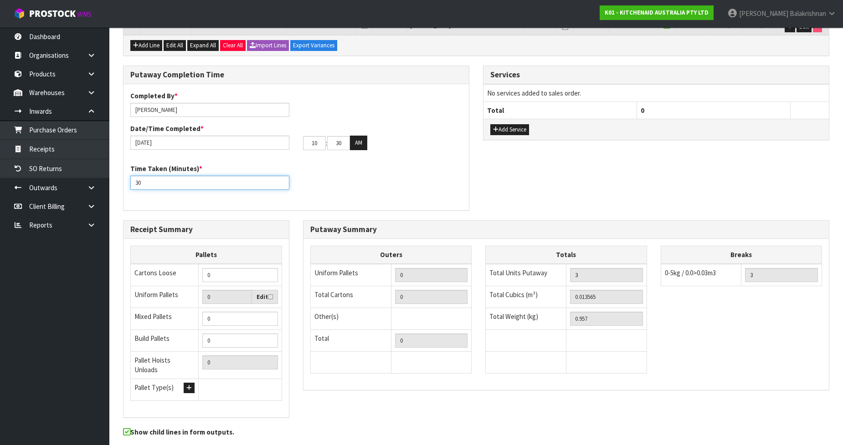  What do you see at coordinates (741, 255) in the screenshot?
I see `th: Breaks` at bounding box center [741, 255].